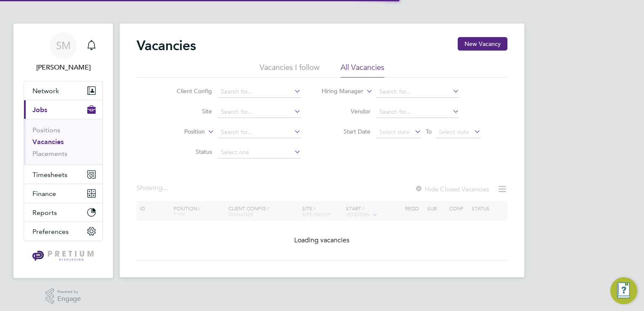 The height and width of the screenshot is (311, 644). What do you see at coordinates (49, 174) in the screenshot?
I see `span: Timesheets` at bounding box center [49, 174].